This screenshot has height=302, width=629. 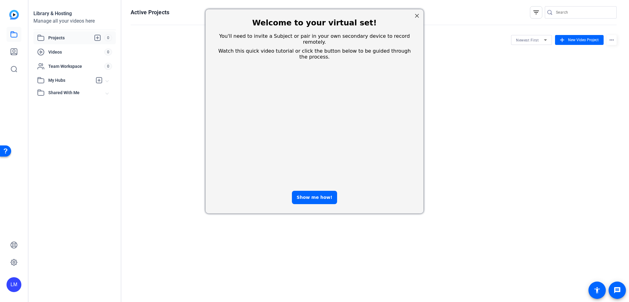 I want to click on span: Team Workspace, so click(x=76, y=66).